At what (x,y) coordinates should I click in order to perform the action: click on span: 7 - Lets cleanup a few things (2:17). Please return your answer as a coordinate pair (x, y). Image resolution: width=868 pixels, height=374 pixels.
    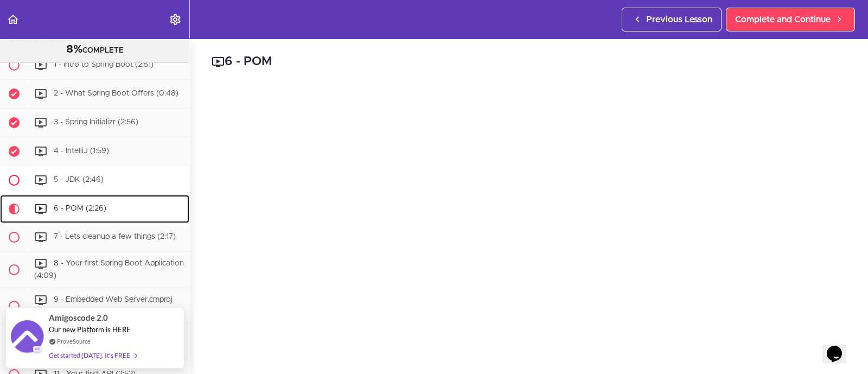
    Looking at the image, I should click on (115, 237).